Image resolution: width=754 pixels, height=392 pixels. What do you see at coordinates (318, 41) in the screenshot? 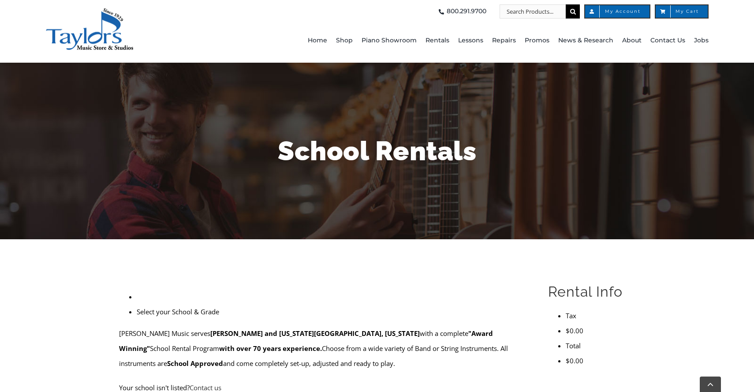
I see `a: Home` at bounding box center [318, 41].